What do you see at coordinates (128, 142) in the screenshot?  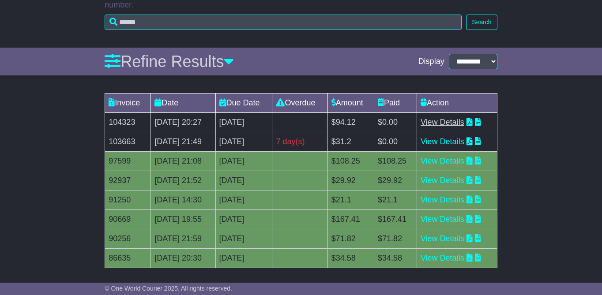 I see `td: 103663` at bounding box center [128, 142].